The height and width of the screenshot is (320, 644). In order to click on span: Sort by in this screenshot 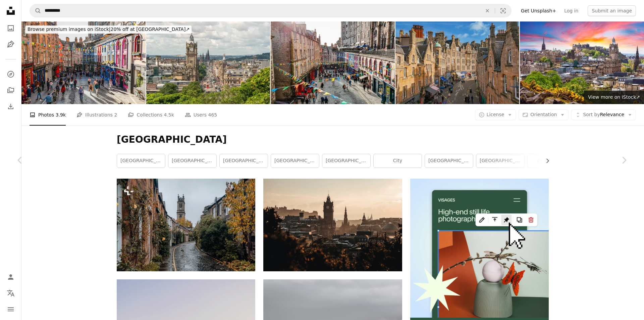, I will do `click(591, 114)`.